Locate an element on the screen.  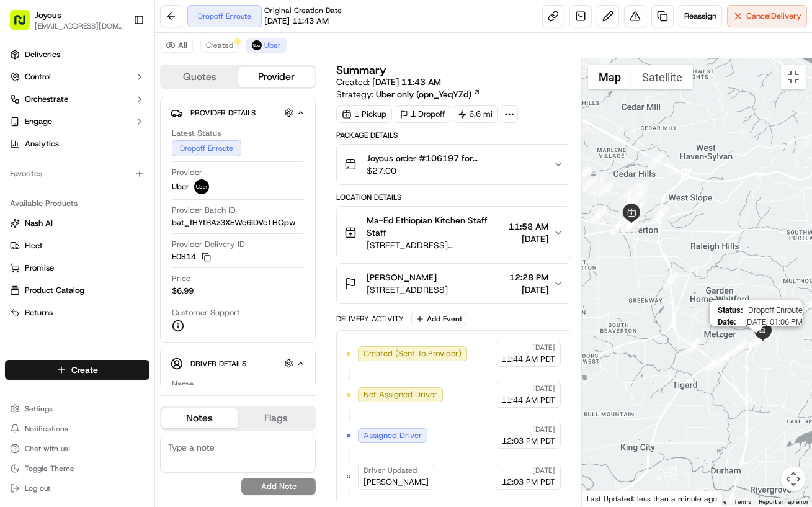
button: Provider is located at coordinates (277, 77).